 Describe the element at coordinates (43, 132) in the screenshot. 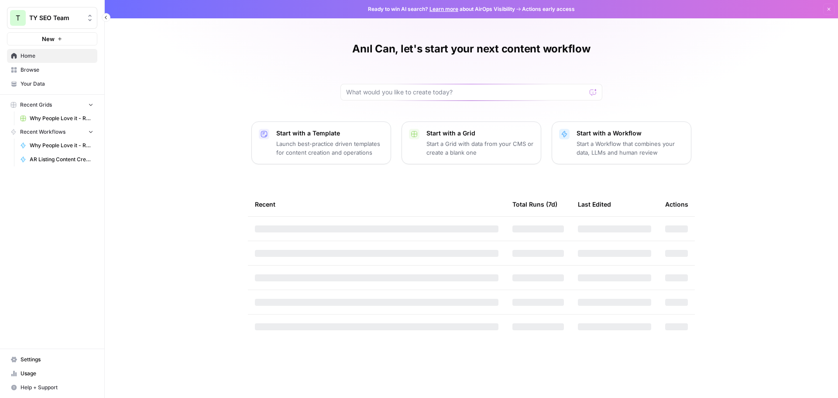

I see `span: Recent Workflows` at that location.